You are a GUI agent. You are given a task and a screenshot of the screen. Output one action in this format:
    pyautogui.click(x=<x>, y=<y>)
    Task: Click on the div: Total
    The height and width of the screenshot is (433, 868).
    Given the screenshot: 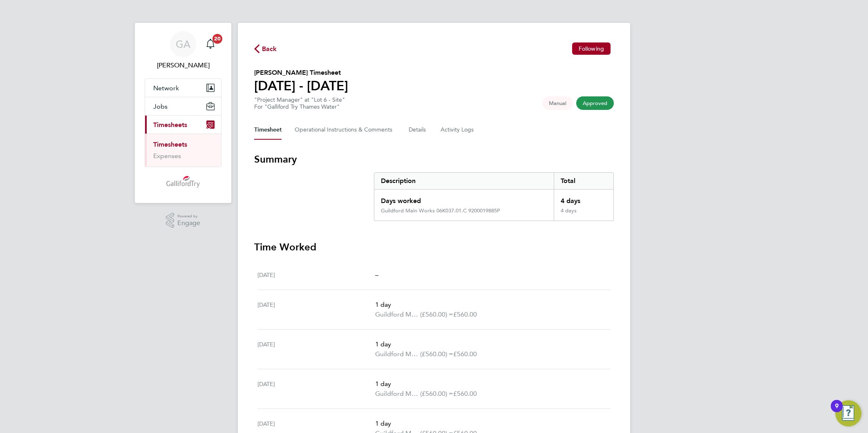 What is the action you would take?
    pyautogui.click(x=583, y=181)
    